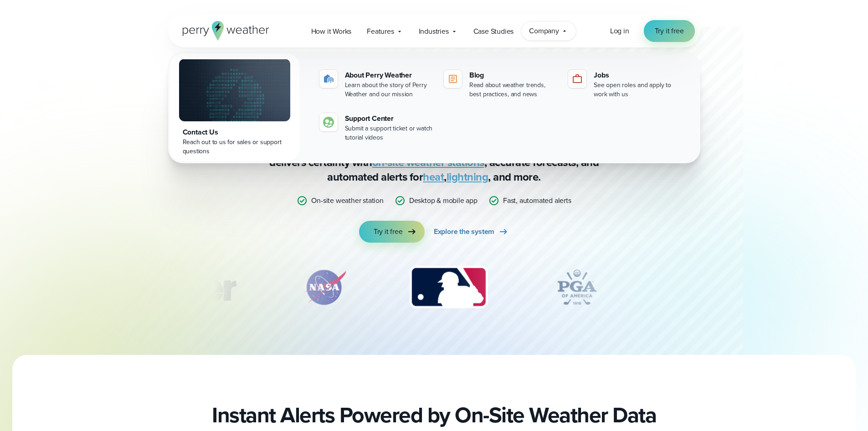  What do you see at coordinates (329, 79) in the screenshot?
I see `img: about-icon.svg` at bounding box center [329, 79].